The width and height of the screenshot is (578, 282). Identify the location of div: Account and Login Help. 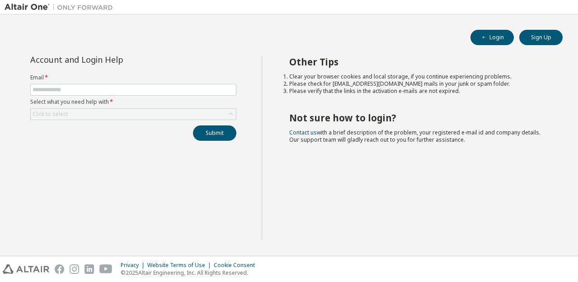
(113, 60).